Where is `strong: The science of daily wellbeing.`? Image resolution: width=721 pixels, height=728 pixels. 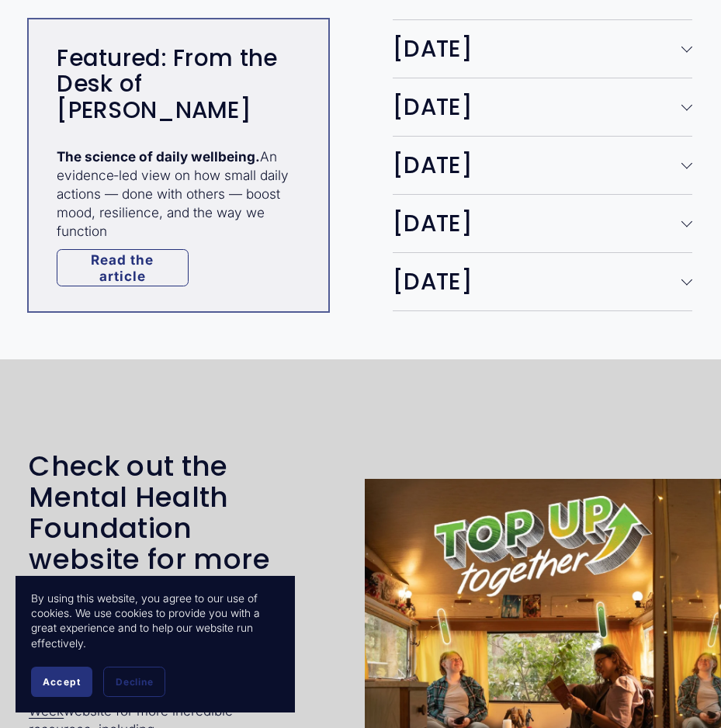
strong: The science of daily wellbeing. is located at coordinates (158, 156).